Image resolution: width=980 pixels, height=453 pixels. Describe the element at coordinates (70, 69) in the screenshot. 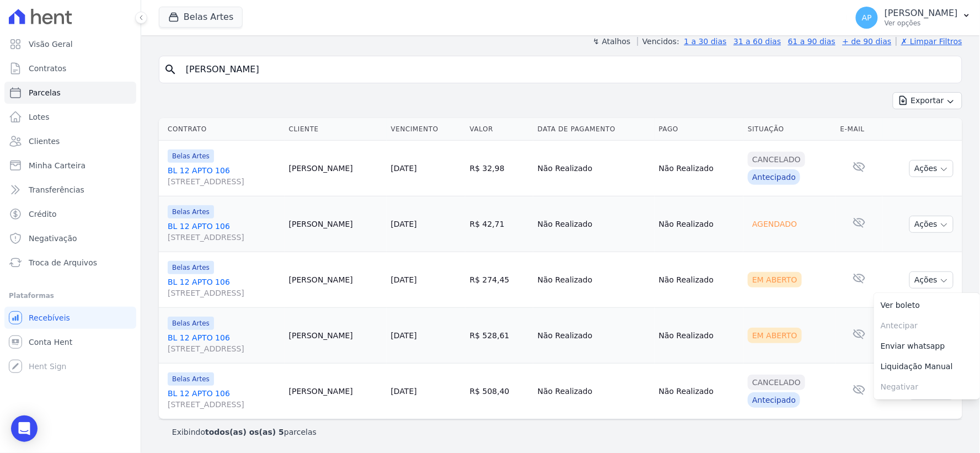

I see `a: Contratos` at that location.